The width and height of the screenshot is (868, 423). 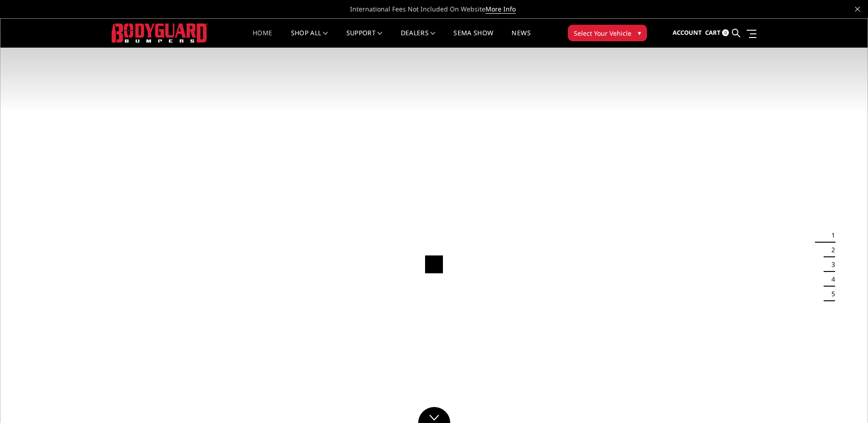 What do you see at coordinates (520, 38) in the screenshot?
I see `a: News` at bounding box center [520, 38].